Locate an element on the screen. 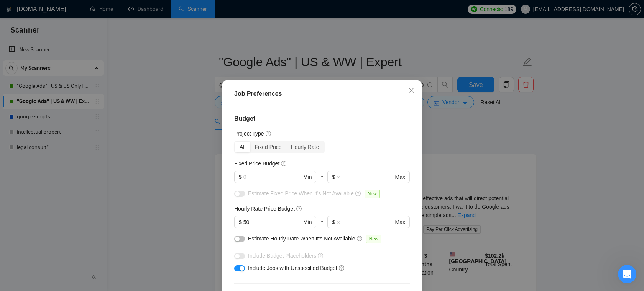  span: Include Jobs with Unspecified Budget is located at coordinates (292, 268).